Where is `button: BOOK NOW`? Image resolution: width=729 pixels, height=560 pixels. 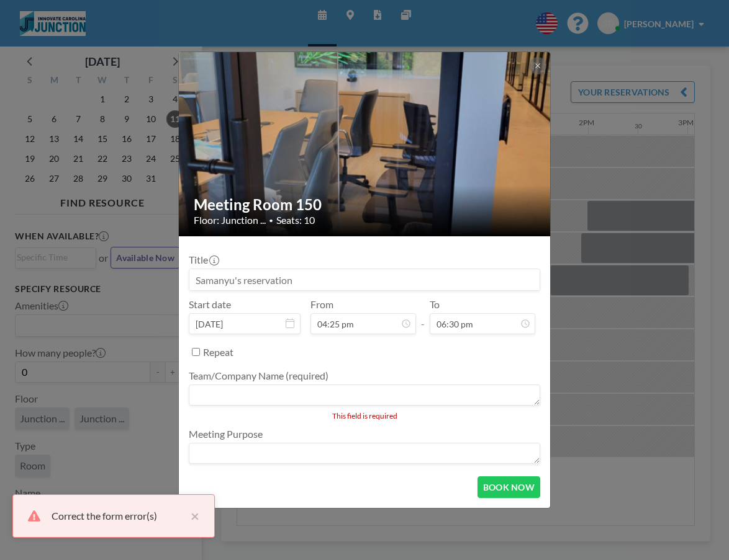
button: BOOK NOW is located at coordinates (509, 487).